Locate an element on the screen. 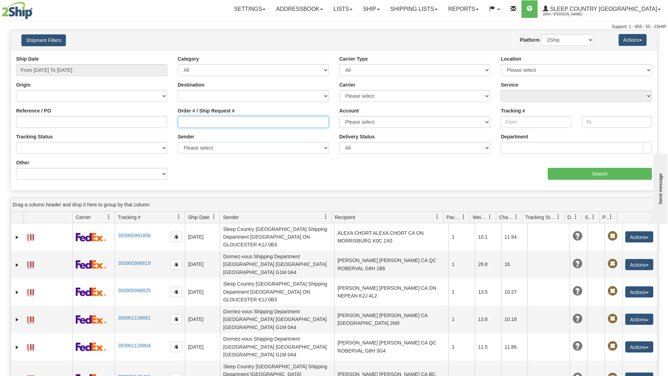 This screenshot has width=668, height=376. span: Tracking Status is located at coordinates (541, 218).